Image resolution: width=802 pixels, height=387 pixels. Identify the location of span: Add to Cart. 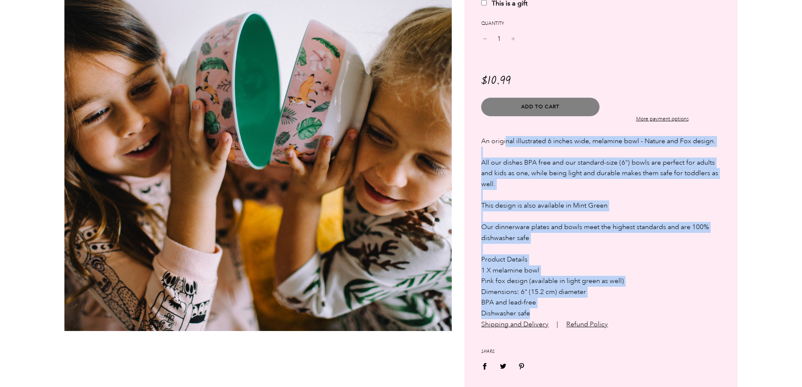
(540, 107).